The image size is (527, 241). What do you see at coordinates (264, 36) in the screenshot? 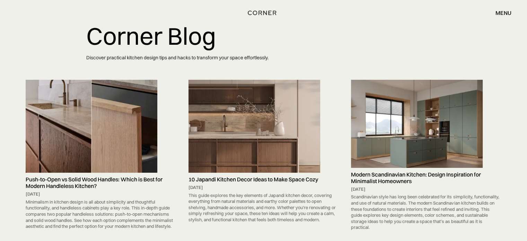
I see `h1: Corner Blog` at bounding box center [264, 36].